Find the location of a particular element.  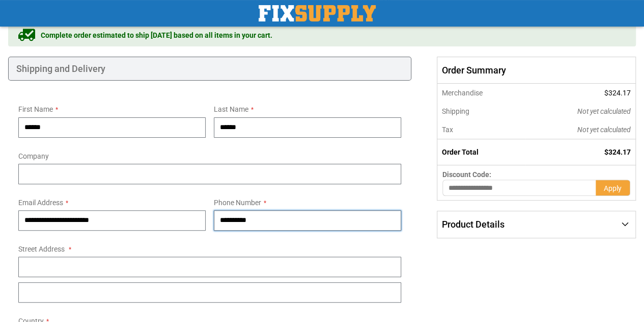

span: Company is located at coordinates (34, 156).